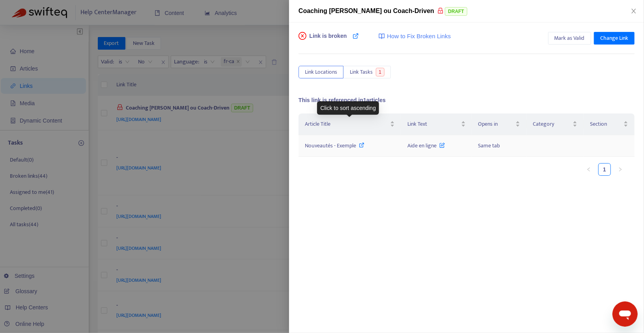  What do you see at coordinates (606, 124) in the screenshot?
I see `span: Section` at bounding box center [606, 124].